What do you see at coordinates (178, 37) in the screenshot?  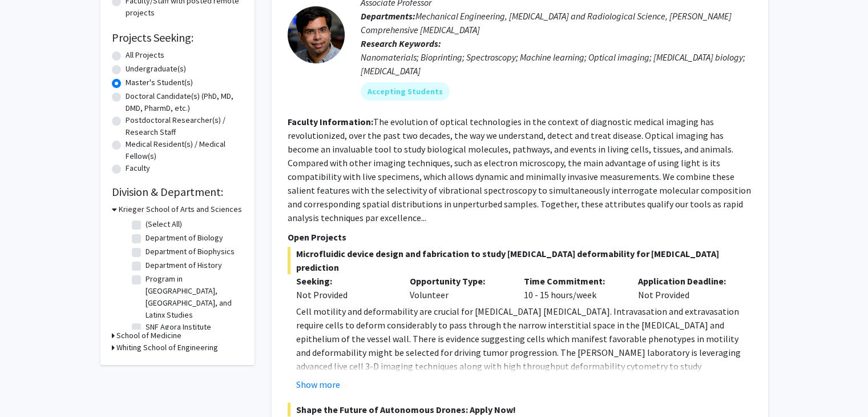 I see `h2: Projects Seeking:` at bounding box center [178, 37].